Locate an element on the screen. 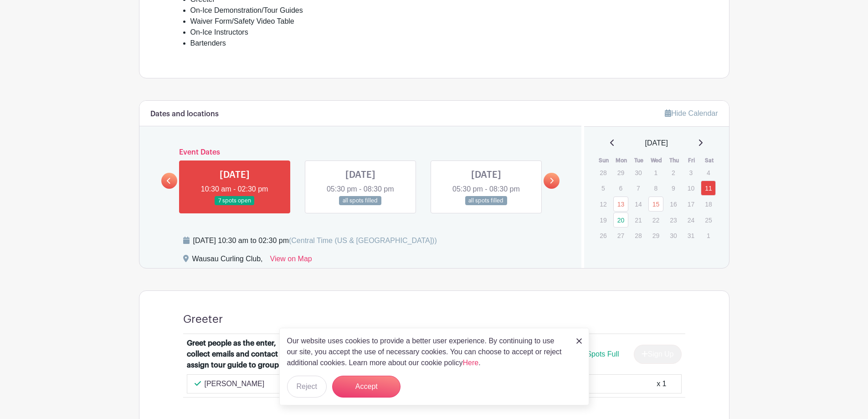  p: 12 is located at coordinates (603, 204).